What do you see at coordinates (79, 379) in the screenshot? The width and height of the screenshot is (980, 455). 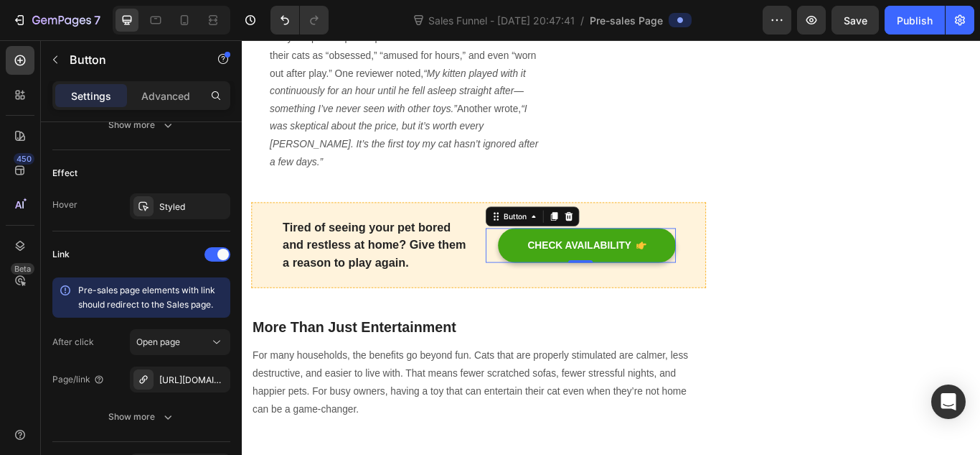 I see `div: Page/link` at bounding box center [79, 379].